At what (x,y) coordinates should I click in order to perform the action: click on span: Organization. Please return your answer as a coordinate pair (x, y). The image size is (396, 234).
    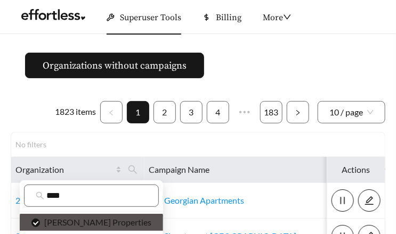
    Looking at the image, I should click on (64, 170).